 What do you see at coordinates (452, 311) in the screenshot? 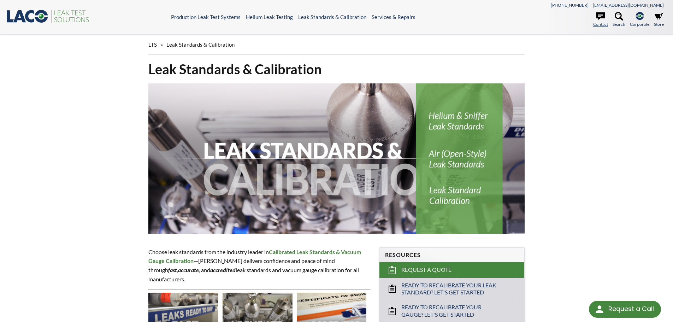
I see `span: Ready to Recalibrate Your Gauge? Let's Get Started` at bounding box center [452, 311].